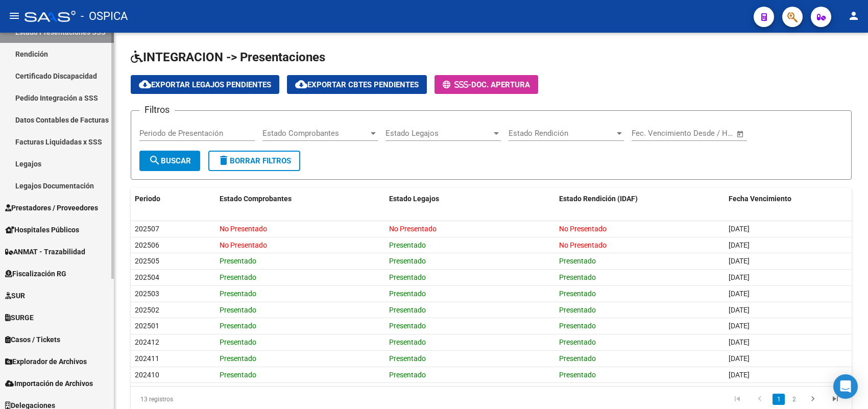 The height and width of the screenshot is (409, 868). Describe the element at coordinates (15, 16) in the screenshot. I see `mat-icon: menu` at that location.